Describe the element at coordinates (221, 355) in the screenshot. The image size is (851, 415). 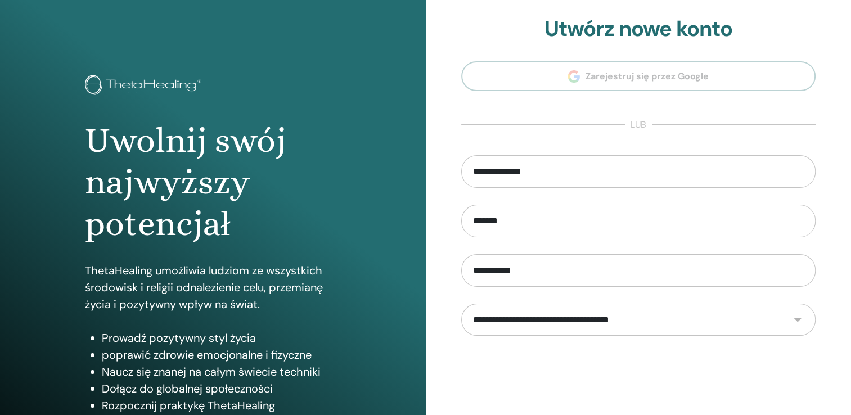
I see `li: poprawić zdrowie emocjonalne i fizyczne` at that location.